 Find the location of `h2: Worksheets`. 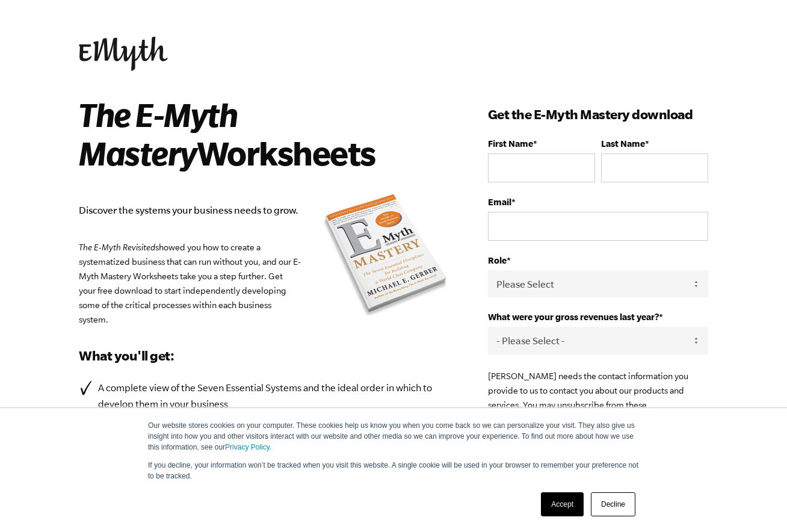

h2: Worksheets is located at coordinates (256, 133).